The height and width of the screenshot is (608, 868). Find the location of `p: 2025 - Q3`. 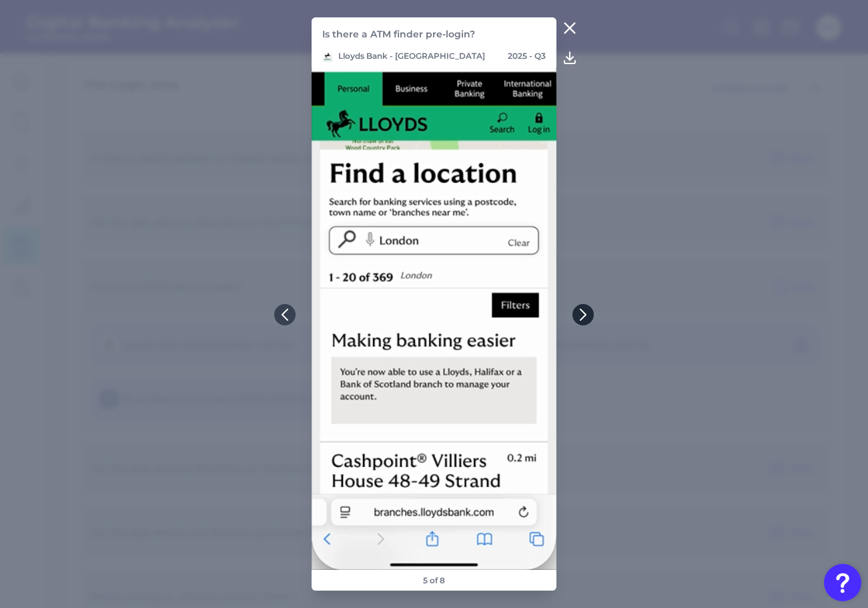

p: 2025 - Q3 is located at coordinates (527, 56).